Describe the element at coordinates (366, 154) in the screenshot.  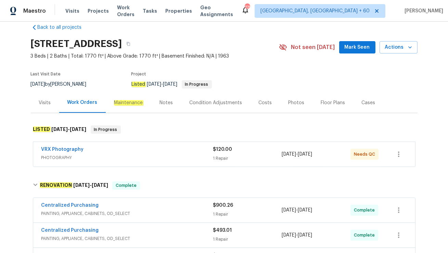
I see `span: Needs QC` at that location.